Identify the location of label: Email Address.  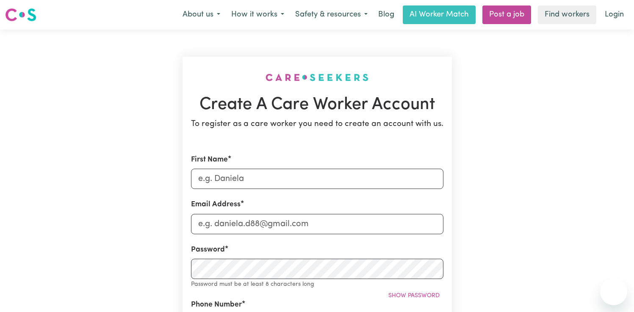
(215, 205).